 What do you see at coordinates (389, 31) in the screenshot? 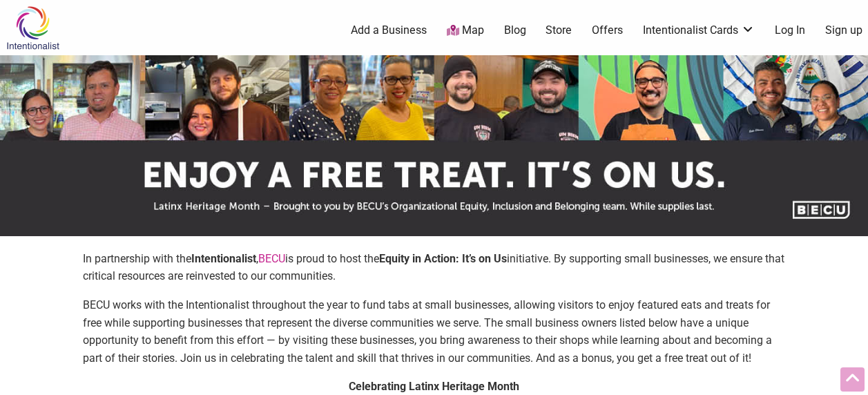
I see `a: Add a Business` at bounding box center [389, 31].